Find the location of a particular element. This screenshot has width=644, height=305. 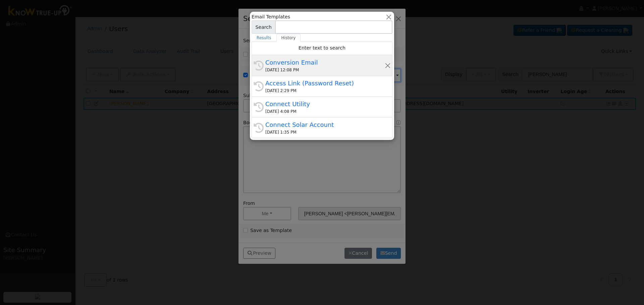

span: Email Templates is located at coordinates (271, 17).